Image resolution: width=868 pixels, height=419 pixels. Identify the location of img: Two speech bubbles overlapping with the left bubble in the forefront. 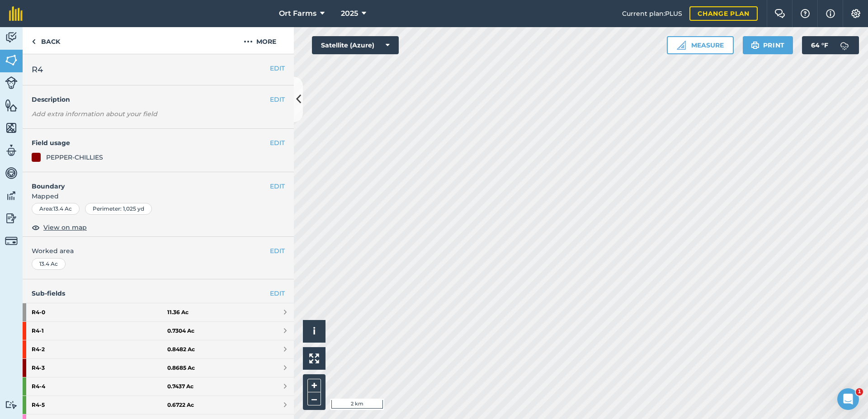
(780, 14).